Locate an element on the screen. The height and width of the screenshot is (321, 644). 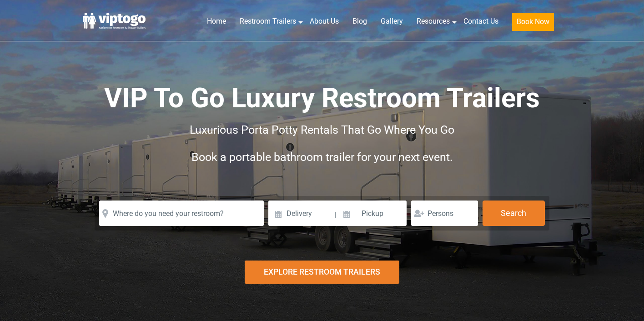
button: Book Now is located at coordinates (533, 22).